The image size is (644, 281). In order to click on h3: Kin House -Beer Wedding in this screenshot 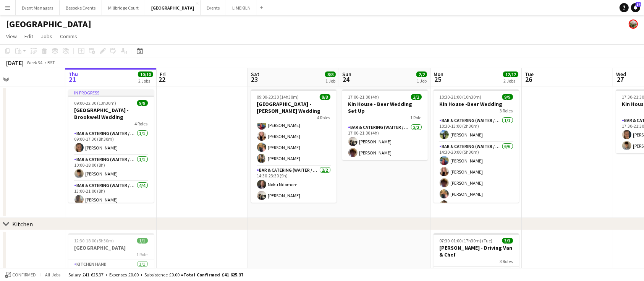, I will do `click(476, 104)`.